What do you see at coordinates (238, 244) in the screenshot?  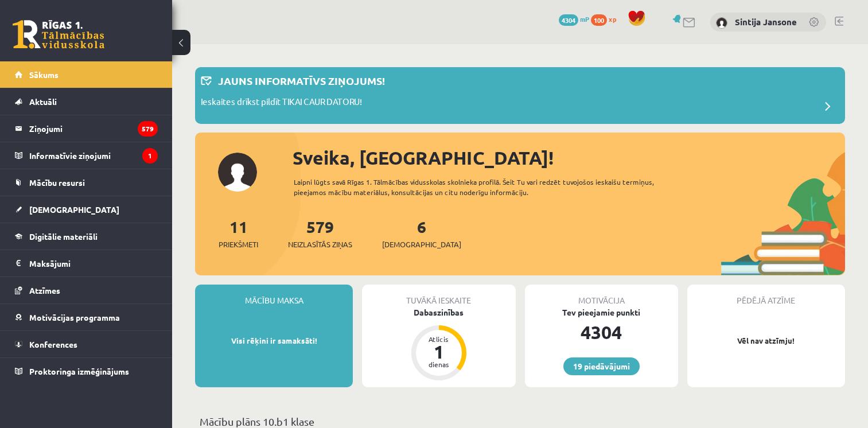 I see `span: Priekšmeti` at bounding box center [238, 244].